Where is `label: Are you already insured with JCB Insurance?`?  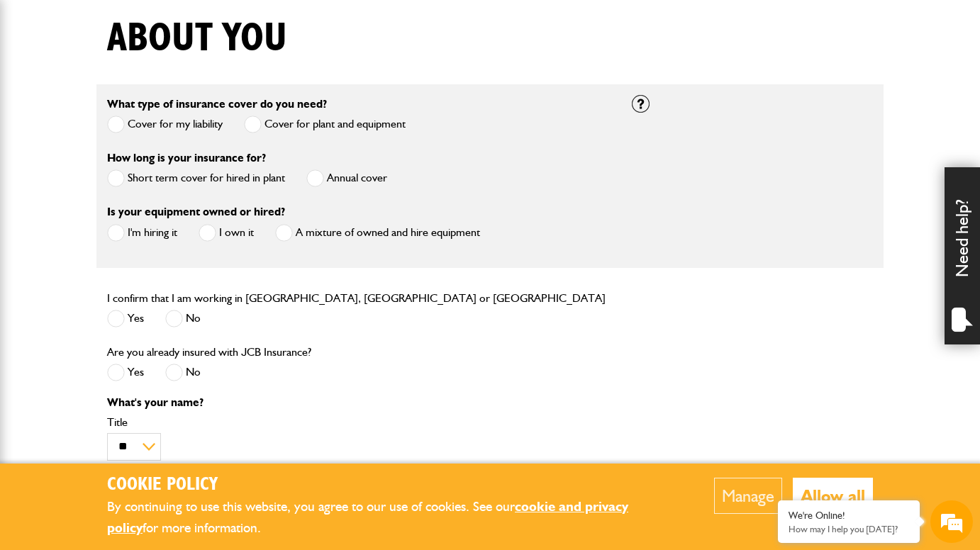 label: Are you already insured with JCB Insurance? is located at coordinates (209, 352).